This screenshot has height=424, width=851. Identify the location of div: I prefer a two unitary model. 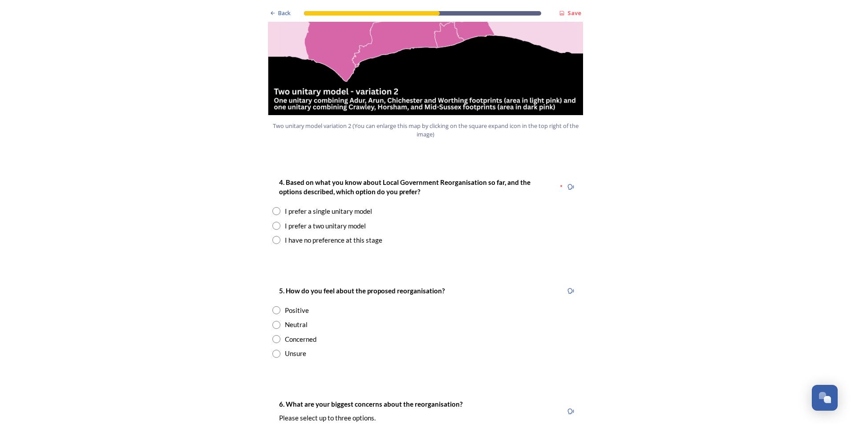
(325, 226).